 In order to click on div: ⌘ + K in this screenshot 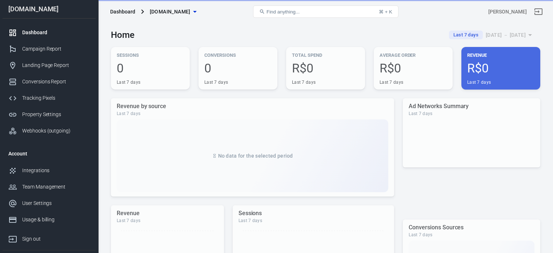, I will do `click(386, 12)`.